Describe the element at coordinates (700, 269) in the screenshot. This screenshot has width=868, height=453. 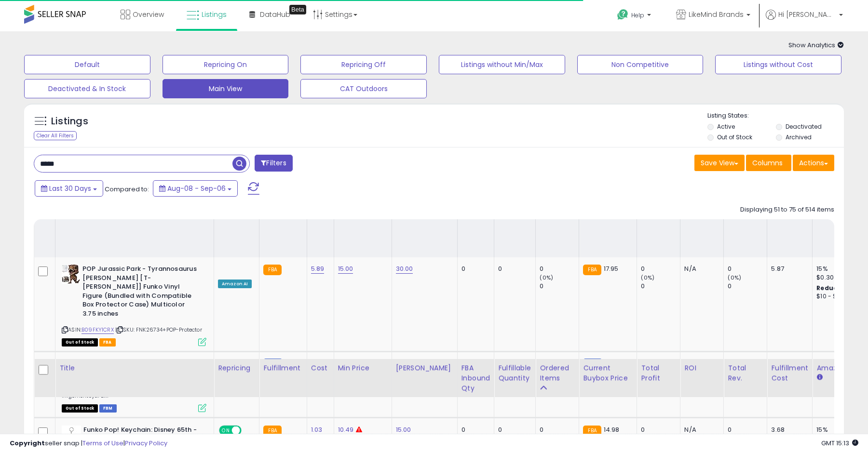
I see `div: N/A` at that location.